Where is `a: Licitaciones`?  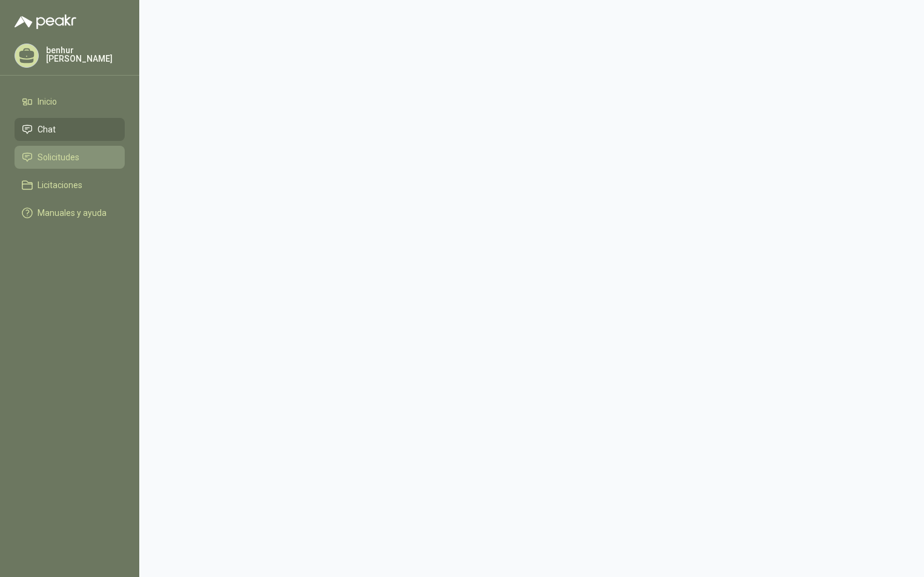 a: Licitaciones is located at coordinates (69, 185).